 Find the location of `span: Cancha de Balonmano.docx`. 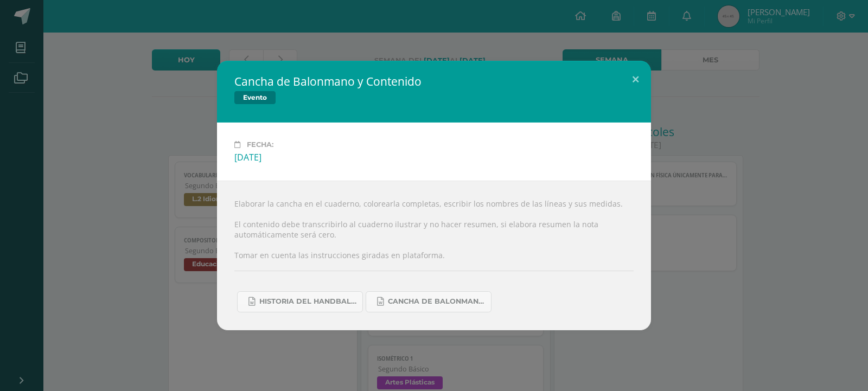

span: Cancha de Balonmano.docx is located at coordinates (437, 302).